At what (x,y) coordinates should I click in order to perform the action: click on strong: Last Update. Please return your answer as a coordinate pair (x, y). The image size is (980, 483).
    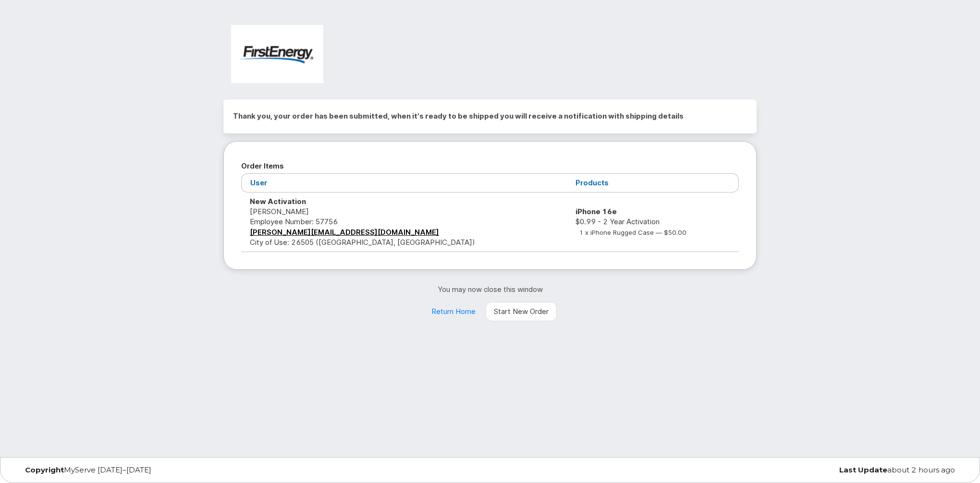
    Looking at the image, I should click on (864, 469).